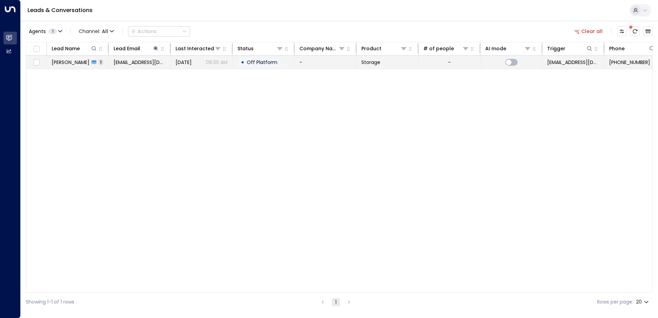  I want to click on button: Agents1, so click(45, 31).